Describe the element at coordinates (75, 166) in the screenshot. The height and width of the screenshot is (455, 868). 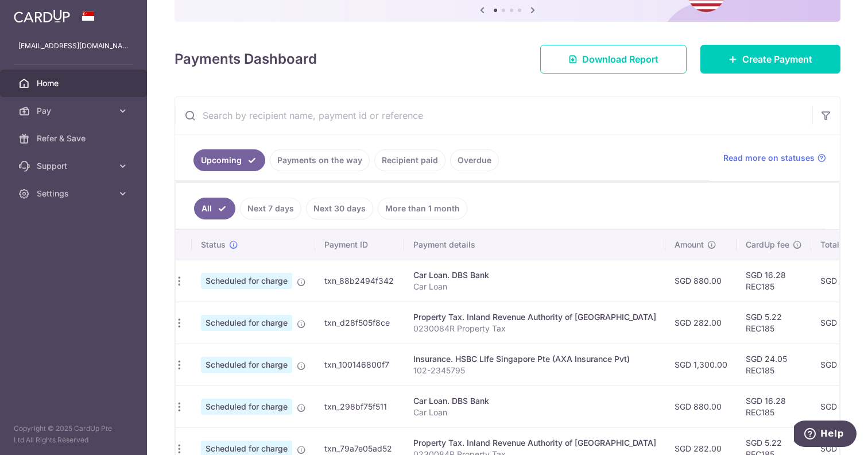
I see `span: Support` at that location.